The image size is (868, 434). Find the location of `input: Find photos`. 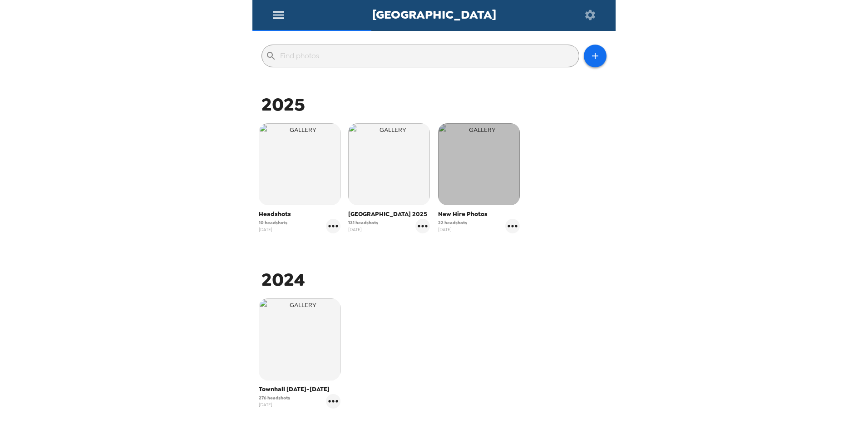

input: Find photos is located at coordinates (428, 56).